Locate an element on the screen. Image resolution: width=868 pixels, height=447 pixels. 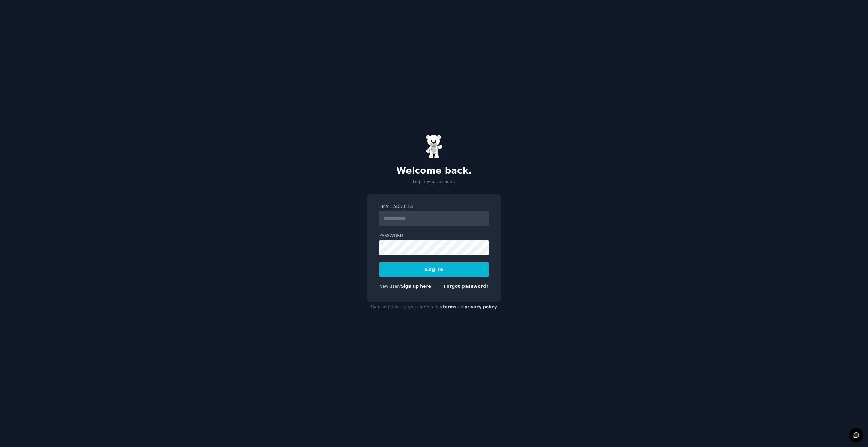
img: Gummy Bear is located at coordinates (434, 147).